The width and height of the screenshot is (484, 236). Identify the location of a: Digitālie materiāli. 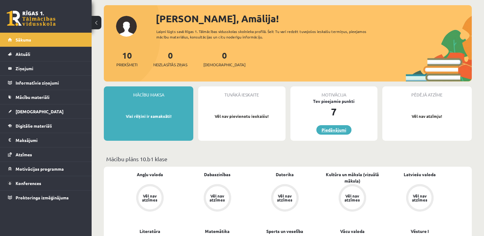
(46, 126).